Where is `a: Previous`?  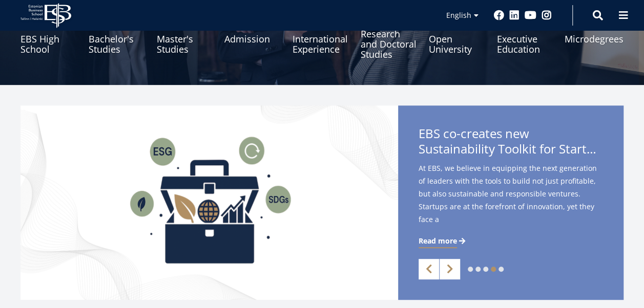 a: Previous is located at coordinates (428, 269).